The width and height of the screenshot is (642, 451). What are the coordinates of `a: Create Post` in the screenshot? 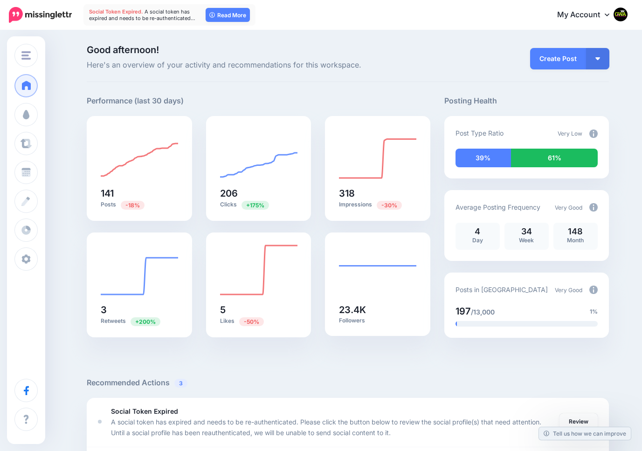 It's located at (558, 59).